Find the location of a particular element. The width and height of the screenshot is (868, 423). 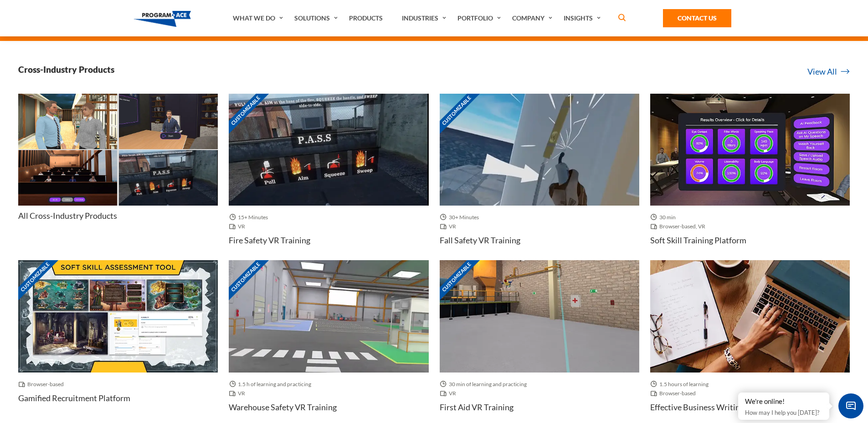

a: Customizable Thumbnail - Gamified recruitment platform Browser-based Gamified recruitment platform is located at coordinates (118, 339).